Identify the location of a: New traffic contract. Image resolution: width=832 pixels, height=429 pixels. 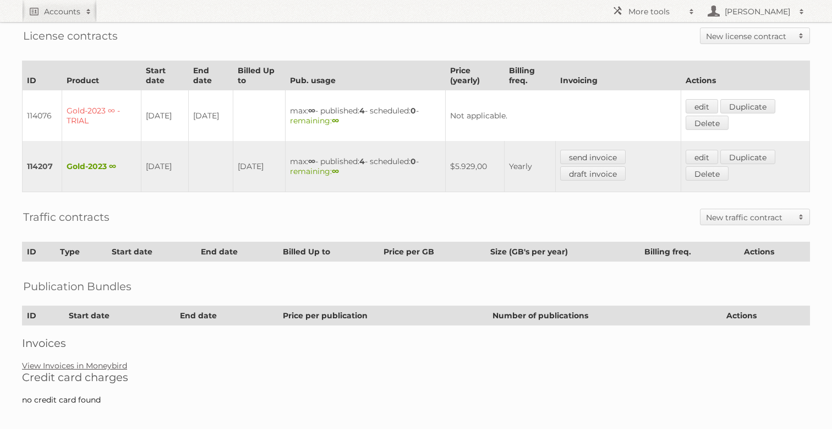
(755, 217).